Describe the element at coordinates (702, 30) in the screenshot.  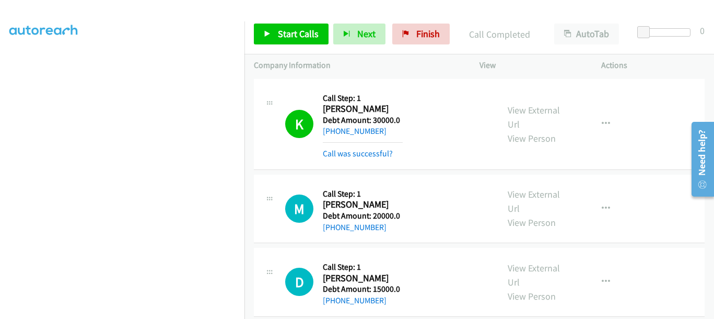
I see `div: 0` at that location.